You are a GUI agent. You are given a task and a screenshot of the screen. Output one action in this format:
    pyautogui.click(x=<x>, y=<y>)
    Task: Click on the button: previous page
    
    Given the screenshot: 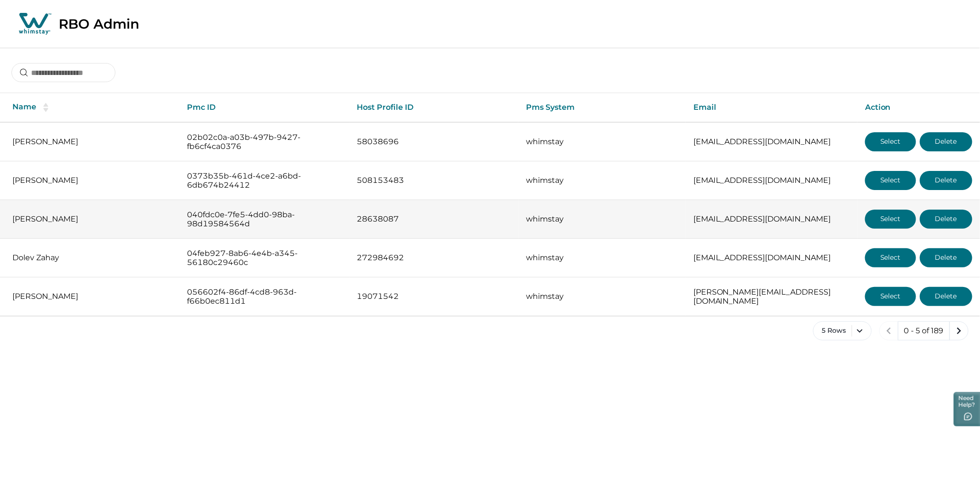 What is the action you would take?
    pyautogui.click(x=889, y=331)
    